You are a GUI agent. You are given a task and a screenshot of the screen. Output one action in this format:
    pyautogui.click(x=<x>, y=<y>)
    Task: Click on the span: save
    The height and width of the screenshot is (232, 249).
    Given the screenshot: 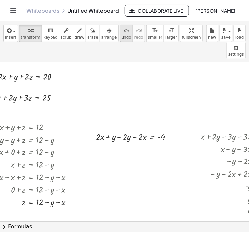 What is the action you would take?
    pyautogui.click(x=226, y=37)
    